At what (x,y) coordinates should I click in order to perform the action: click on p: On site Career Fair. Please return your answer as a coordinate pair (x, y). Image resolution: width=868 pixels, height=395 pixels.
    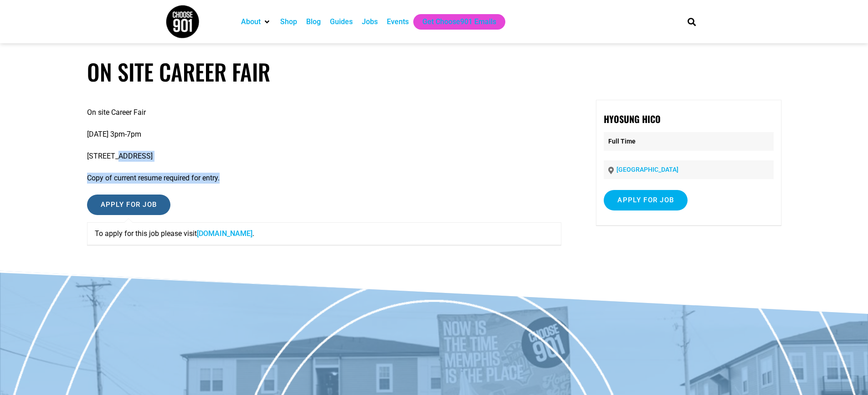
    Looking at the image, I should click on (325, 113).